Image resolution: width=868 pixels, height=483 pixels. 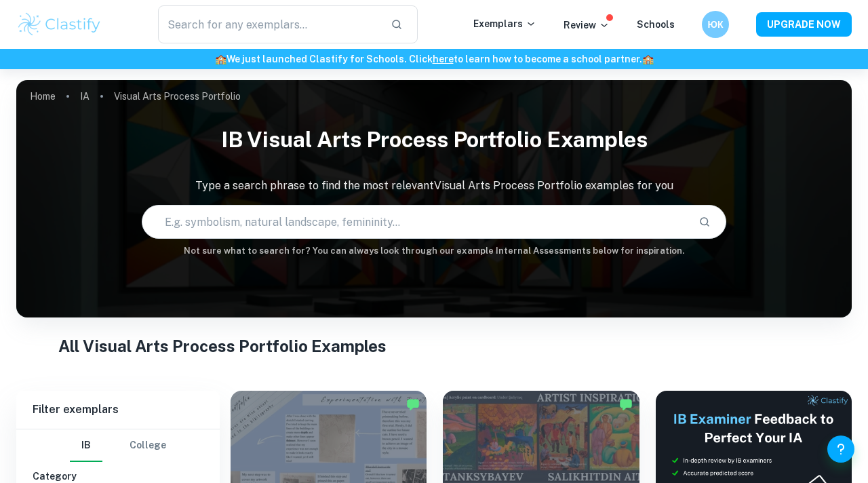 I want to click on a: Schools, so click(x=656, y=25).